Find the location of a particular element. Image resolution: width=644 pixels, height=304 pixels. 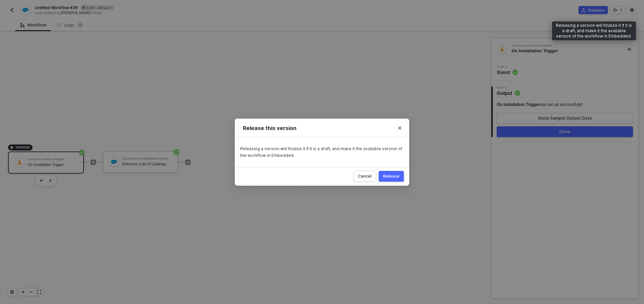

div: Done is located at coordinates (565, 132).